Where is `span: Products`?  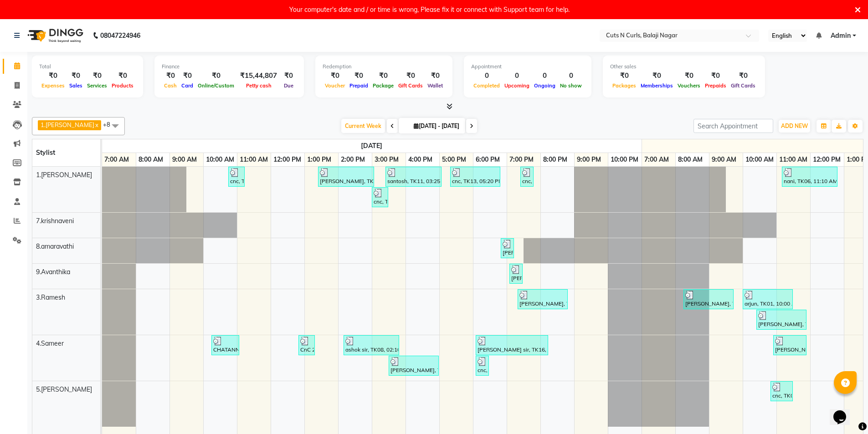 span: Products is located at coordinates (123, 86).